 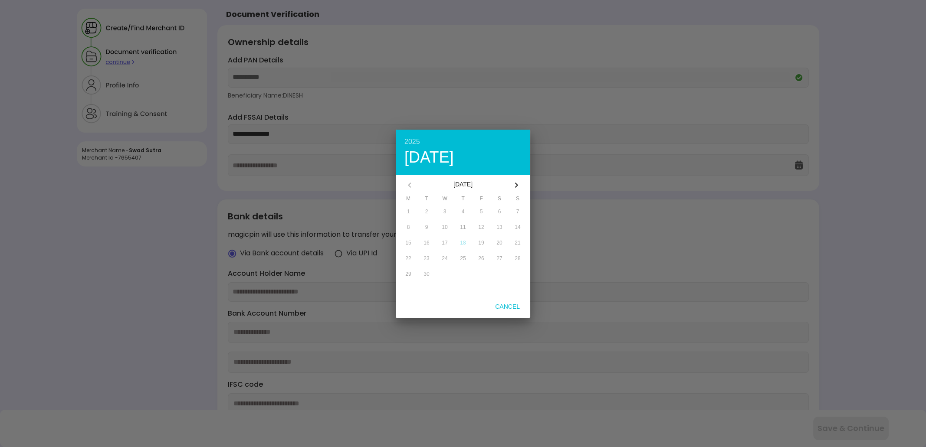 What do you see at coordinates (507, 307) in the screenshot?
I see `button: Cancel` at bounding box center [507, 307].